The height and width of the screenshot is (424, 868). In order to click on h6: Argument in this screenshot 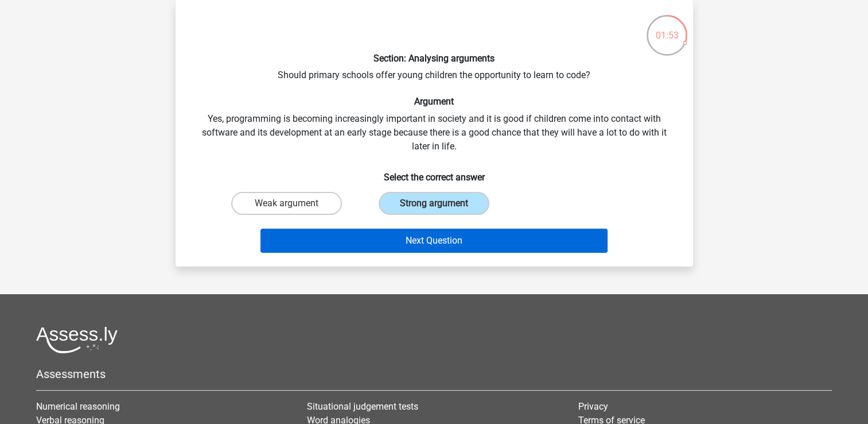, I will do `click(434, 101)`.